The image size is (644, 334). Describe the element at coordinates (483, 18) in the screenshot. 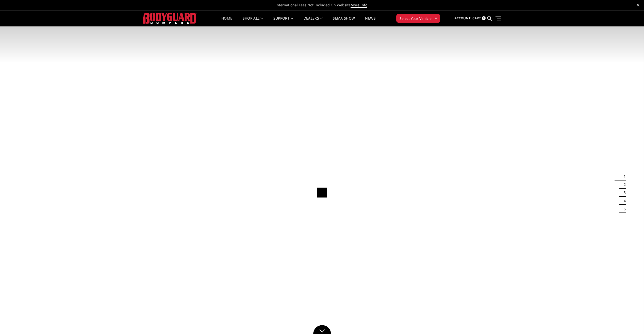

I see `span: 0` at that location.